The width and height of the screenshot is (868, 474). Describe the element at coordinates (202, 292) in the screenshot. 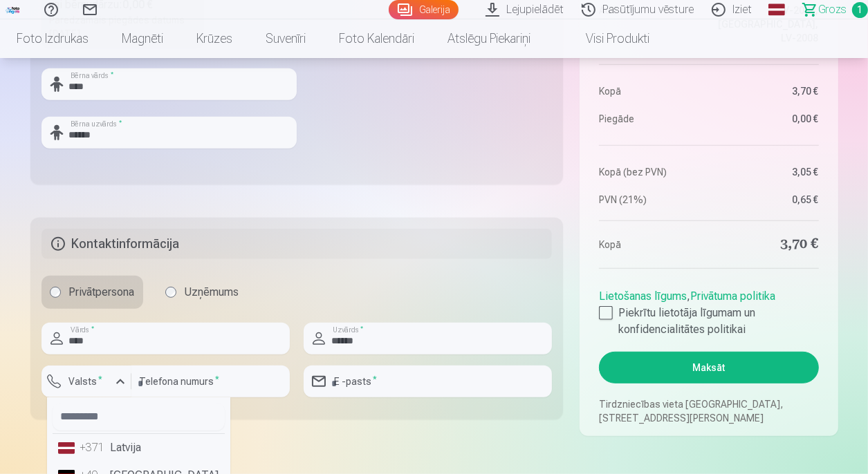

I see `label: Uzņēmums` at that location.